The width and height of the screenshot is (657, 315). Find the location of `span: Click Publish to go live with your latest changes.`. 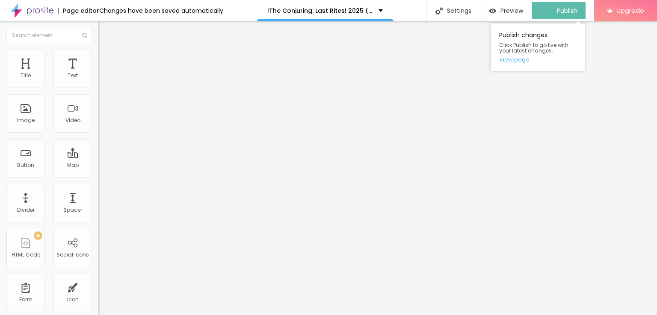

span: Click Publish to go live with your latest changes. is located at coordinates (537, 48).